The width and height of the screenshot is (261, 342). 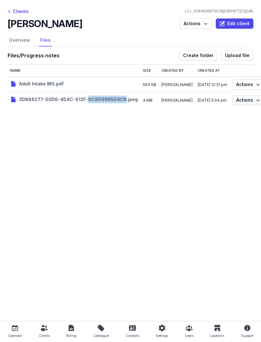 What do you see at coordinates (198, 55) in the screenshot?
I see `span: Create folder` at bounding box center [198, 55].